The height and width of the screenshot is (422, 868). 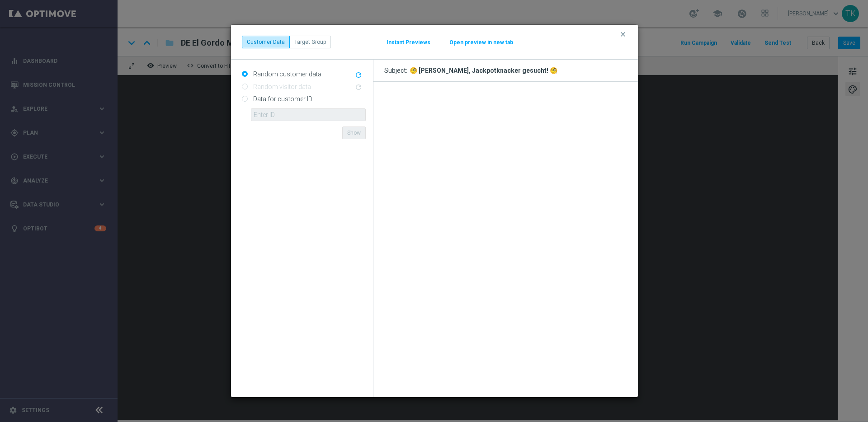 I want to click on i: clear, so click(x=623, y=35).